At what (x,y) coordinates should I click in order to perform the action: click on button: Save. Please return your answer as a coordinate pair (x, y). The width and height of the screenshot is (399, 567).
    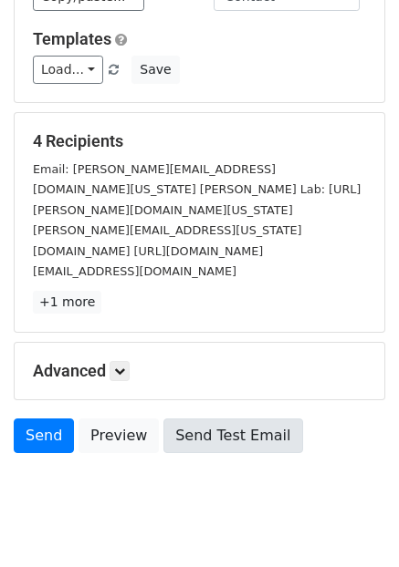
    Looking at the image, I should click on (155, 69).